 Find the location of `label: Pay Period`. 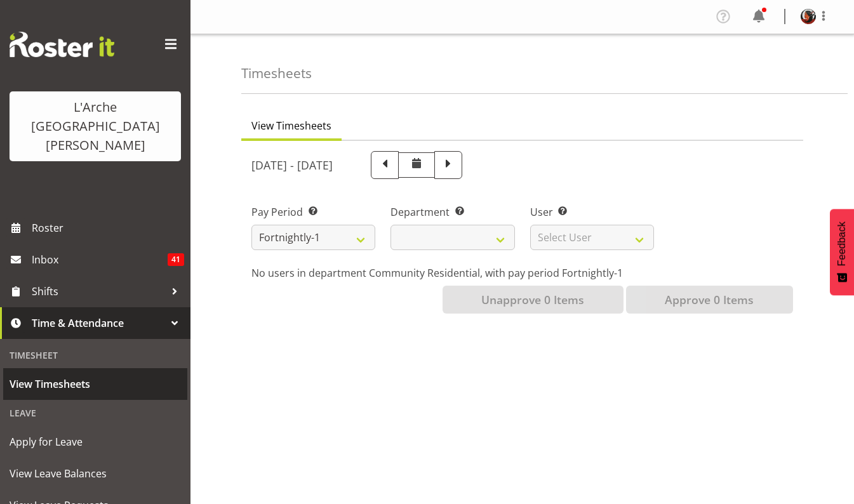

label: Pay Period is located at coordinates (313, 212).